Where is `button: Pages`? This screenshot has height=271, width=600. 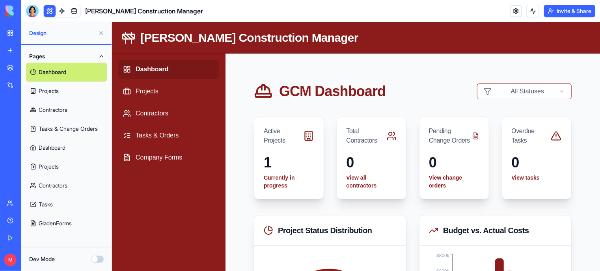 button: Pages is located at coordinates (66, 56).